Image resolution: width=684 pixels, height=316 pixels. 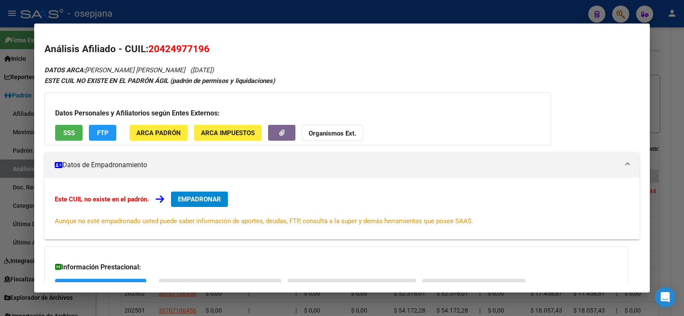 I want to click on button: Organismos Ext., so click(x=332, y=133).